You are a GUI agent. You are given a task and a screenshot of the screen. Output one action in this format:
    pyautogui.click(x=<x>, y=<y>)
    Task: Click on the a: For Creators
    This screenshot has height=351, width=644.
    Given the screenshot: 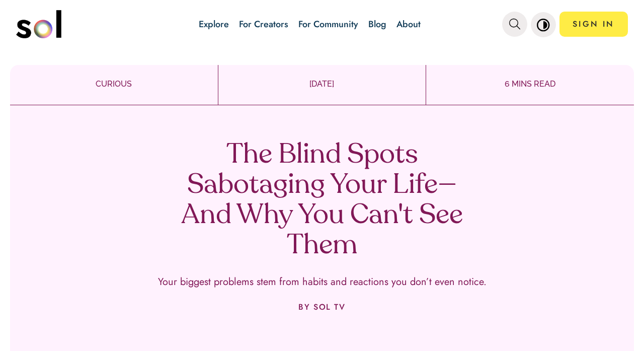 What is the action you would take?
    pyautogui.click(x=264, y=24)
    